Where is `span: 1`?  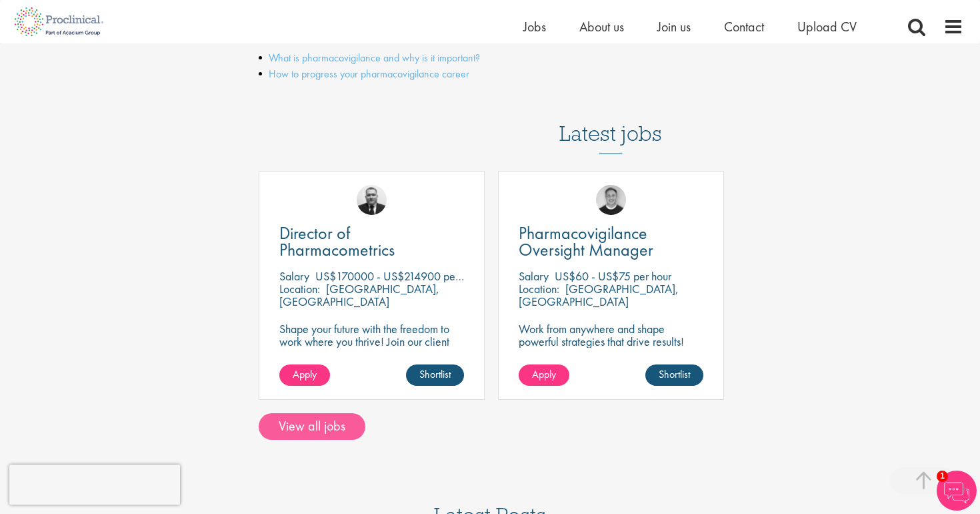 span: 1 is located at coordinates (942, 475).